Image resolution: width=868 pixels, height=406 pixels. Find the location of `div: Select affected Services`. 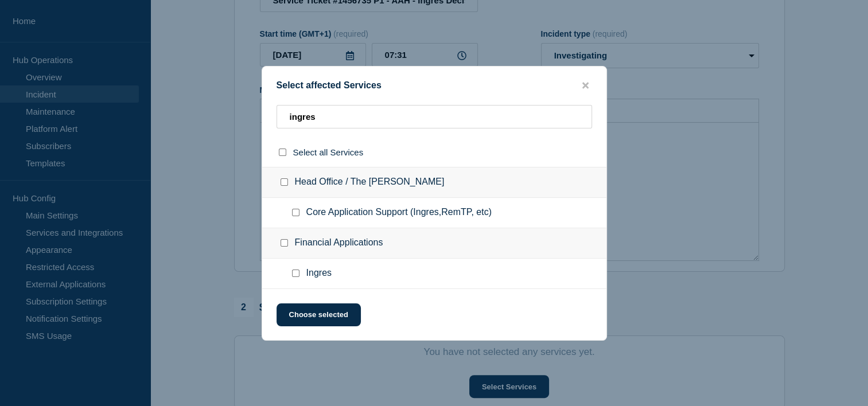

div: Select affected Services is located at coordinates (434, 86).